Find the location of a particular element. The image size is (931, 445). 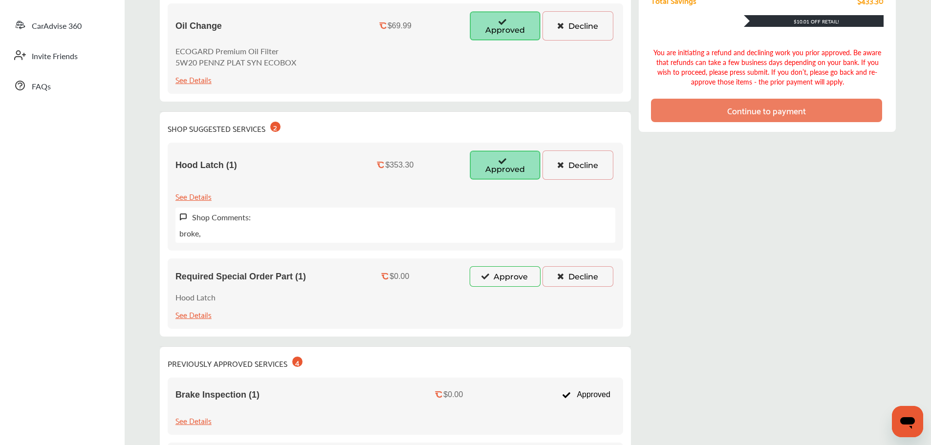

p: Hood Latch is located at coordinates (196, 297).